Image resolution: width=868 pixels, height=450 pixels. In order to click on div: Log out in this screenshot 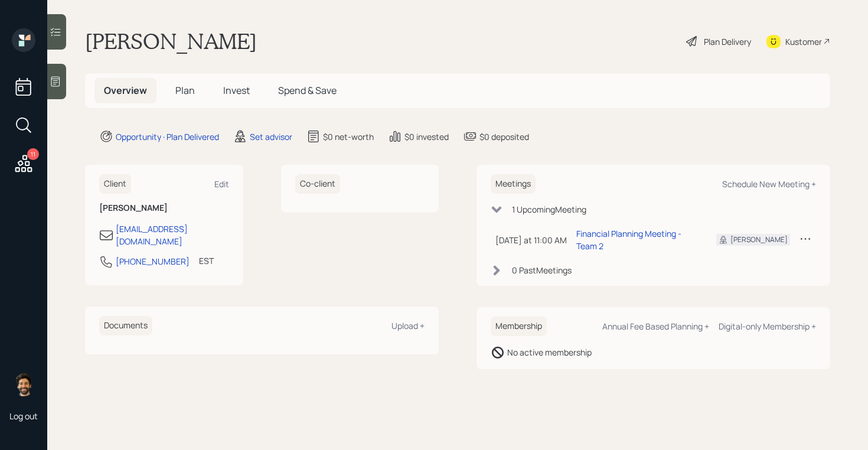, I will do `click(23, 416)`.